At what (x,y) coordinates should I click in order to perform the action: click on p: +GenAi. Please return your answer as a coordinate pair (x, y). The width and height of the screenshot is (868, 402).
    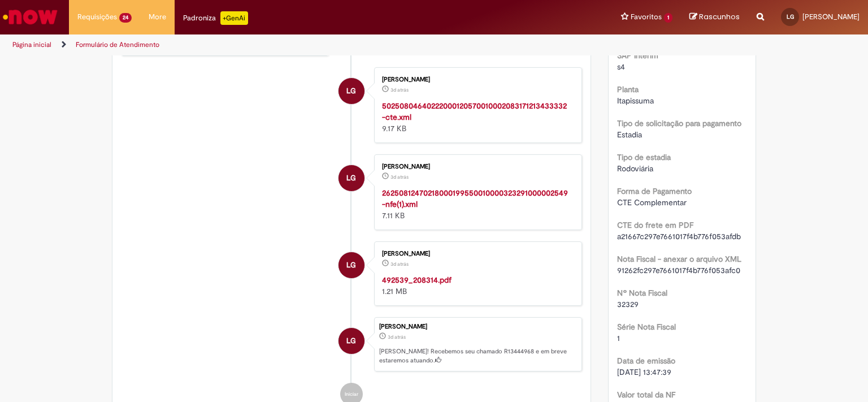
    Looking at the image, I should click on (234, 18).